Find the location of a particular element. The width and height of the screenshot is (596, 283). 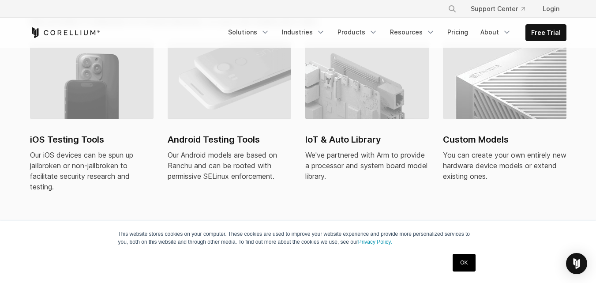

h2: Android Testing Tools is located at coordinates (230, 140).